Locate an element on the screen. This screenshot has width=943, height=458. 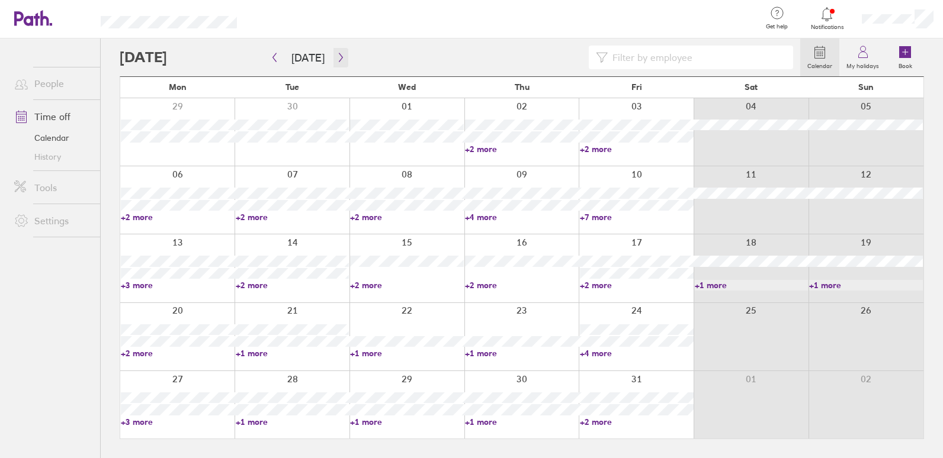
span: Mon is located at coordinates (178, 87).